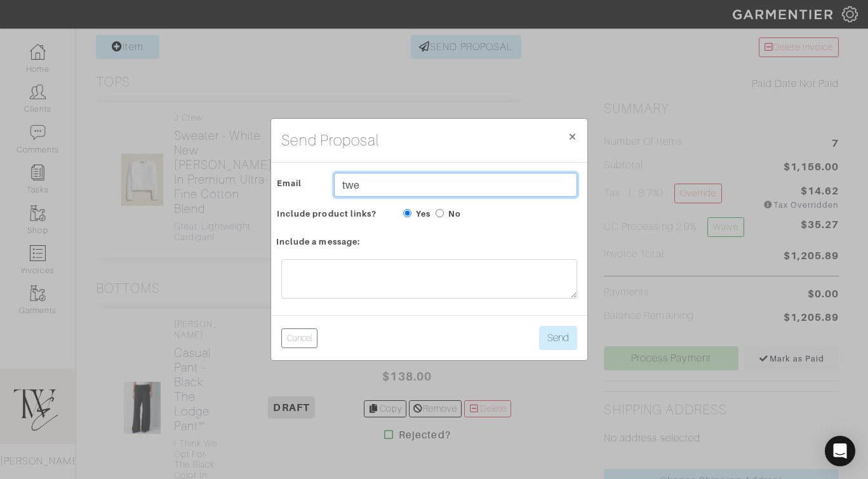 This screenshot has width=868, height=479. Describe the element at coordinates (558, 338) in the screenshot. I see `button: Send` at that location.